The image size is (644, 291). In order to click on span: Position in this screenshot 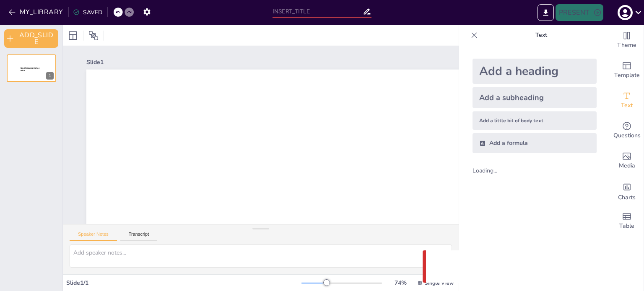, I will do `click(93, 36)`.